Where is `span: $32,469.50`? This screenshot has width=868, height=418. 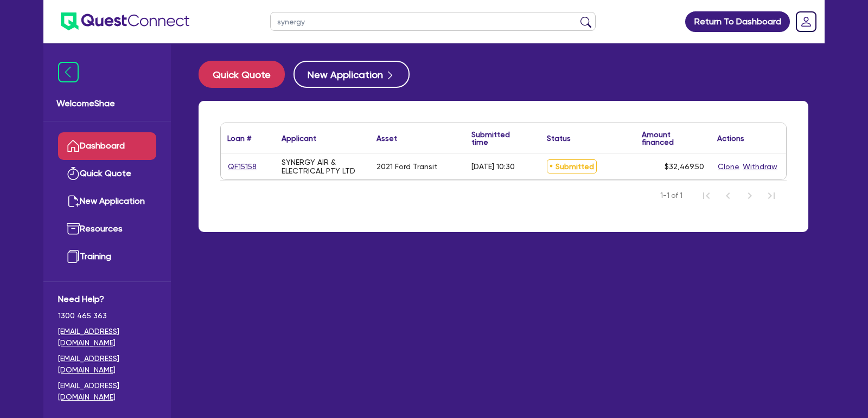 span: $32,469.50 is located at coordinates (684, 167).